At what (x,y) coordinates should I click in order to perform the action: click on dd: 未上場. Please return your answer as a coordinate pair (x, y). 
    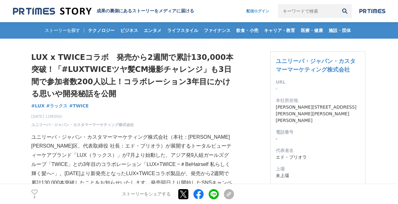
    Looking at the image, I should click on (318, 175).